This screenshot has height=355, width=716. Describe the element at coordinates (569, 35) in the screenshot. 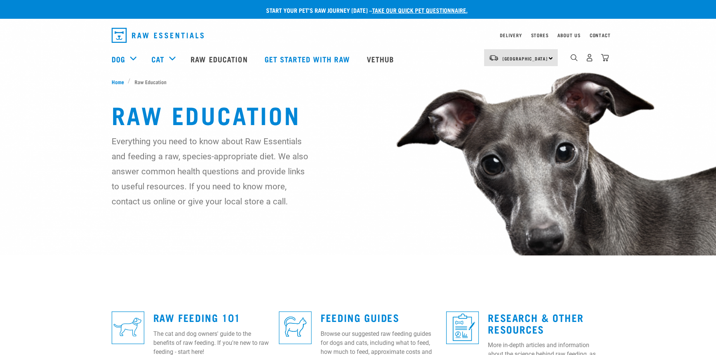

I see `a: About Us` at that location.